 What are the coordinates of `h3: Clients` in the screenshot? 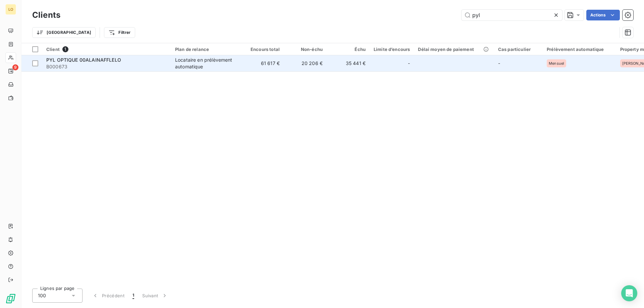 It's located at (46, 15).